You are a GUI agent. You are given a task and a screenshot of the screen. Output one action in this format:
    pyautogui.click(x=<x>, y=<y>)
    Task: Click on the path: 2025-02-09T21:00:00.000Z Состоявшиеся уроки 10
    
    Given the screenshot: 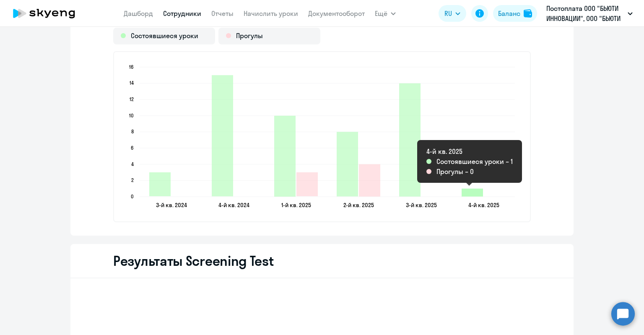 What is the action you would take?
    pyautogui.click(x=285, y=156)
    